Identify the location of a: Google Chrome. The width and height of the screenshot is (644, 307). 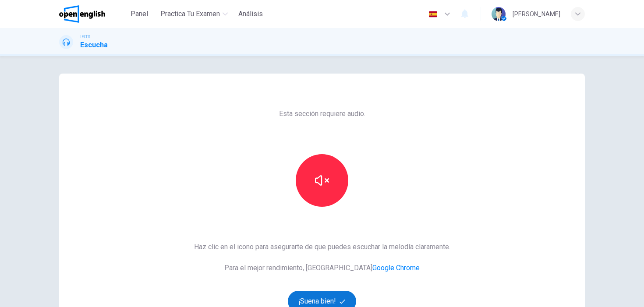
(396, 267).